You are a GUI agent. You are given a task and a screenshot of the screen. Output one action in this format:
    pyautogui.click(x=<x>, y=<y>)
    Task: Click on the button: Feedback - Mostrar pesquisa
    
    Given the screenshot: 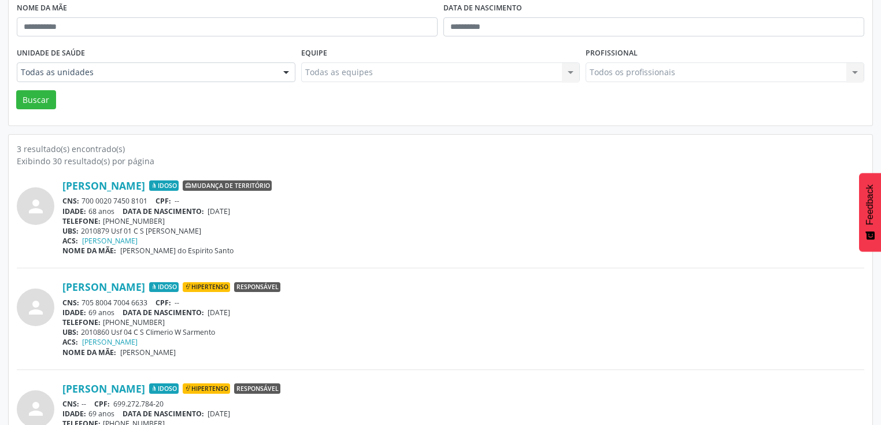 What is the action you would take?
    pyautogui.click(x=870, y=212)
    